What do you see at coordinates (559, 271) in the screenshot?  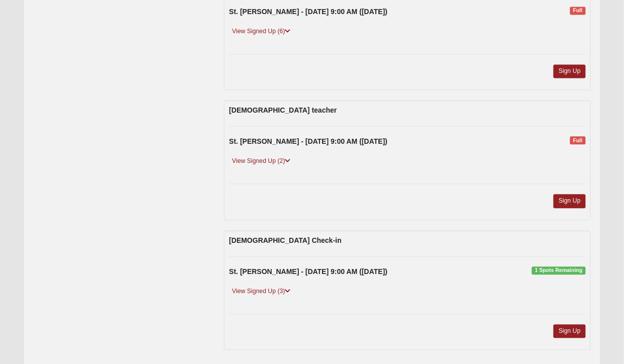 I see `span: 1 Spots Remaining` at bounding box center [559, 271].